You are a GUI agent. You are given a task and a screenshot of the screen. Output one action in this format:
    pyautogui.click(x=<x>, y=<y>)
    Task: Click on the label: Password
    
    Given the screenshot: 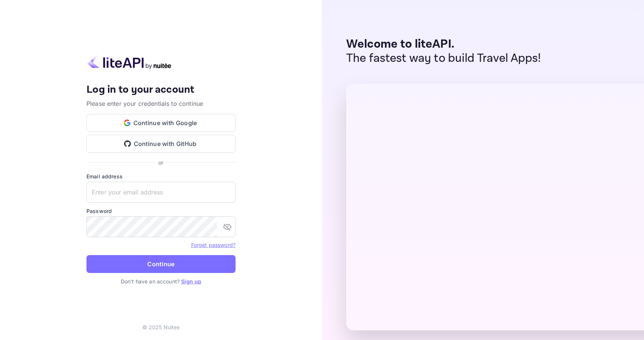 What is the action you would take?
    pyautogui.click(x=161, y=211)
    